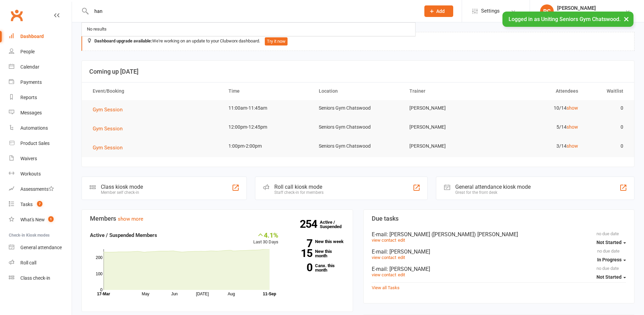  Describe the element at coordinates (41, 247) in the screenshot. I see `div: General attendance` at that location.